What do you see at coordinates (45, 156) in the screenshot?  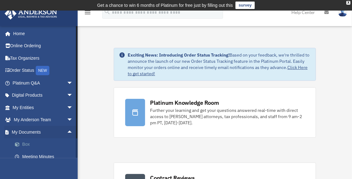 I see `a: Meeting Minutes` at bounding box center [45, 156].